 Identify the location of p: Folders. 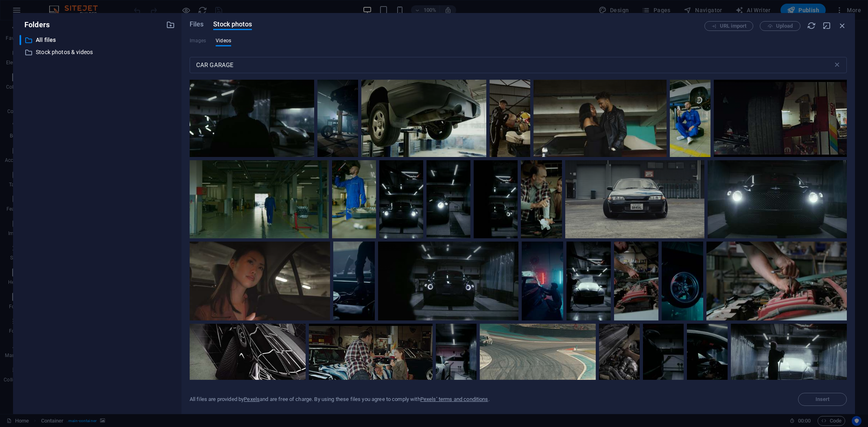
(35, 25).